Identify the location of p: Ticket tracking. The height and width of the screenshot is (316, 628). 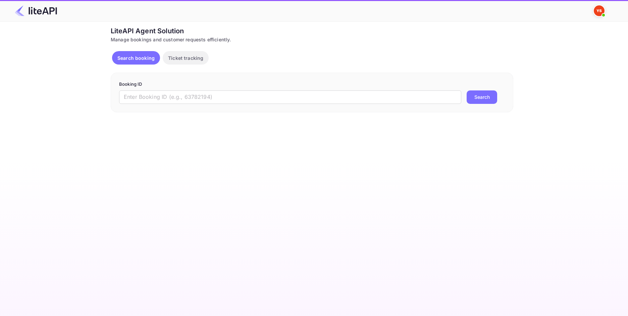
(186, 58).